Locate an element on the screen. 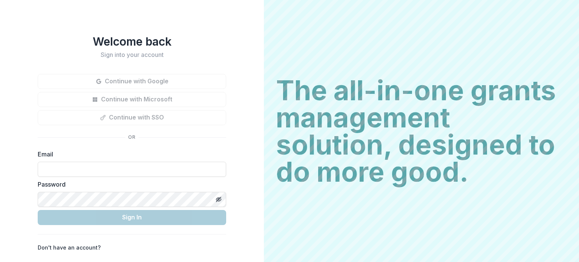  label: Email is located at coordinates (130, 154).